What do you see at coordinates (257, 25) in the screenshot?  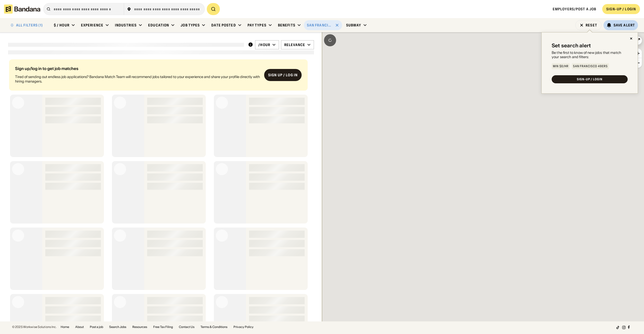 I see `div: Pay Types` at bounding box center [257, 25].